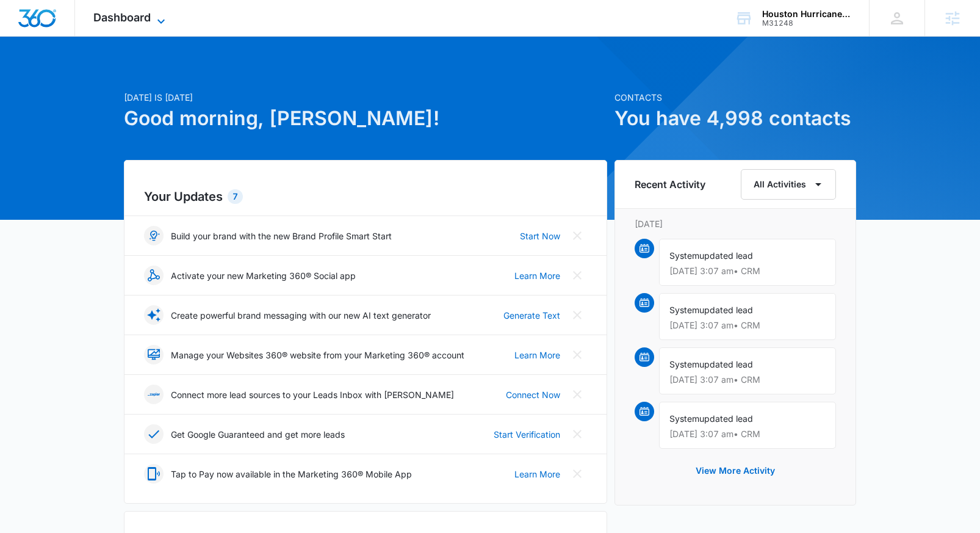 Image resolution: width=980 pixels, height=533 pixels. Describe the element at coordinates (735, 119) in the screenshot. I see `h1: You have 4,998 contacts` at that location.